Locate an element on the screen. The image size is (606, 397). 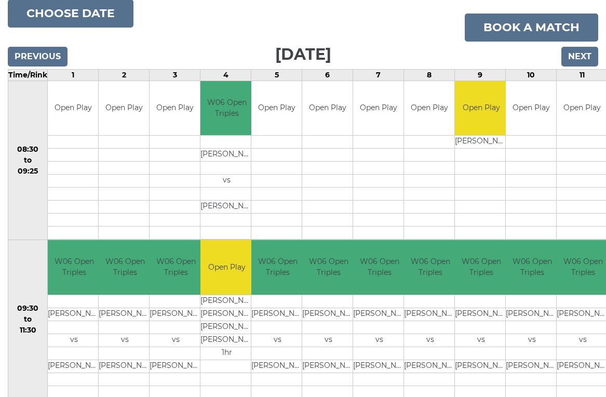
td: 5 is located at coordinates (277, 75).